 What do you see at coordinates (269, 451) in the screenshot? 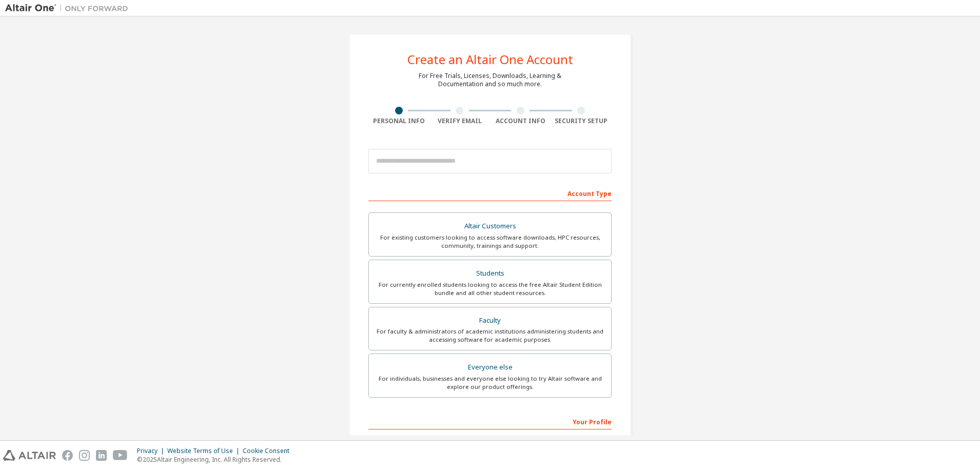
I see `div: Cookie Consent` at bounding box center [269, 451].